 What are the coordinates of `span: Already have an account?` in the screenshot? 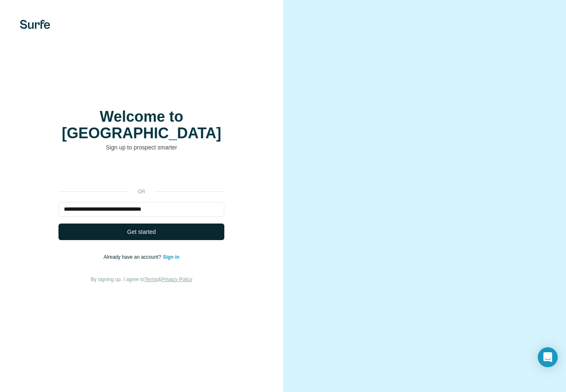 It's located at (133, 257).